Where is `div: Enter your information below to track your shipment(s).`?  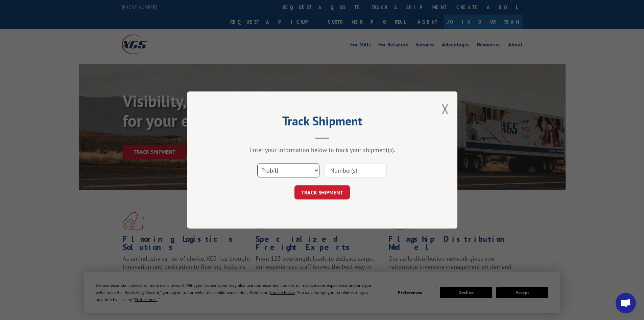
div: Enter your information below to track your shipment(s). is located at coordinates (322, 150).